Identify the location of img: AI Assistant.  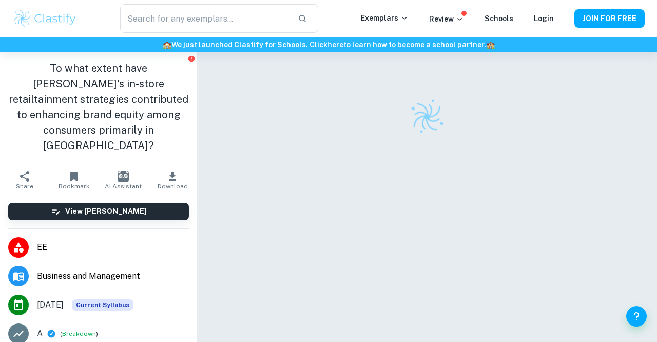
(123, 176).